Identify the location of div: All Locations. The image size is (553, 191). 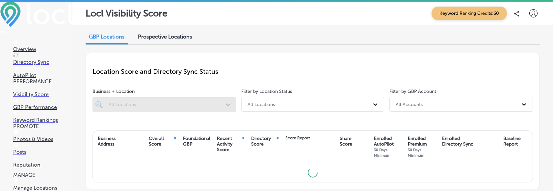
(261, 104).